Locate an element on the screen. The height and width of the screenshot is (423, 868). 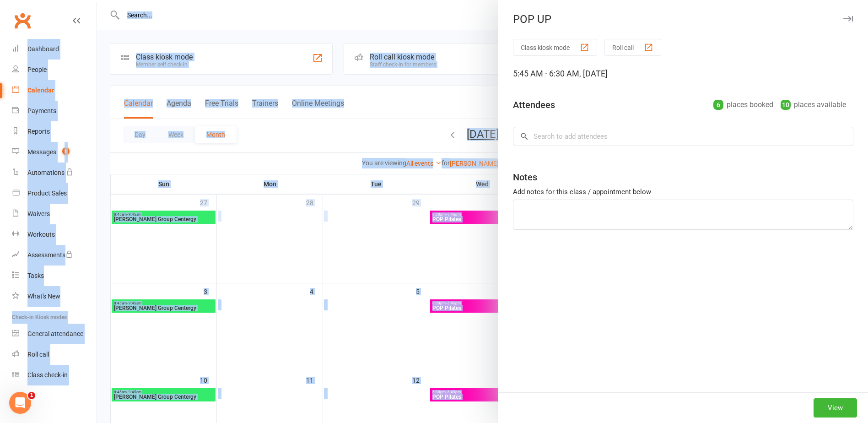
a: Messages 1 is located at coordinates (54, 152).